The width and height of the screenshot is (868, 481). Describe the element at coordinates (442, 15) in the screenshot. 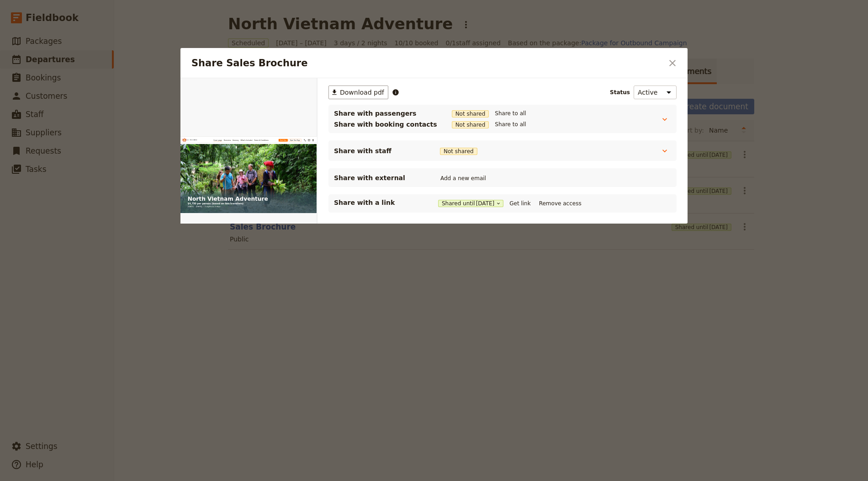

I see `a: Book Now` at that location.